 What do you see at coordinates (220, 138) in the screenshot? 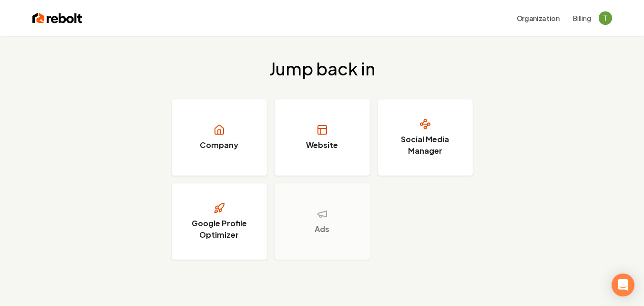
I see `a: Company` at bounding box center [220, 138].